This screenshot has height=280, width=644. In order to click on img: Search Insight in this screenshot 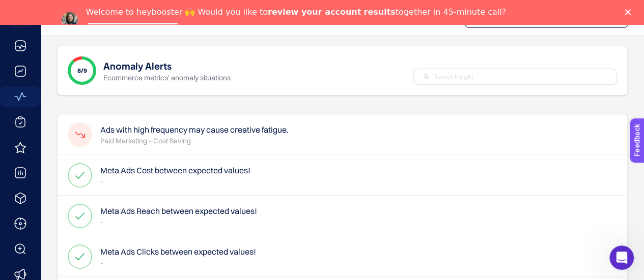, I will do `click(426, 77)`.